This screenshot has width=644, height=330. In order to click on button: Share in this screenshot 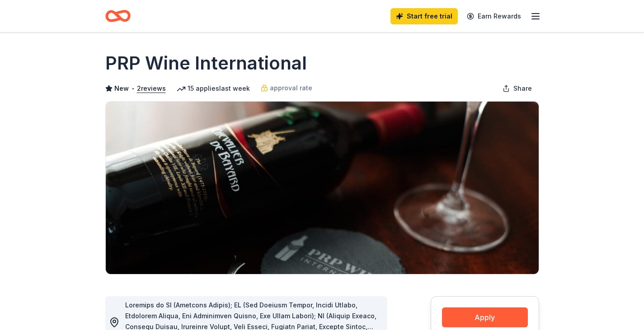, I will do `click(517, 88)`.